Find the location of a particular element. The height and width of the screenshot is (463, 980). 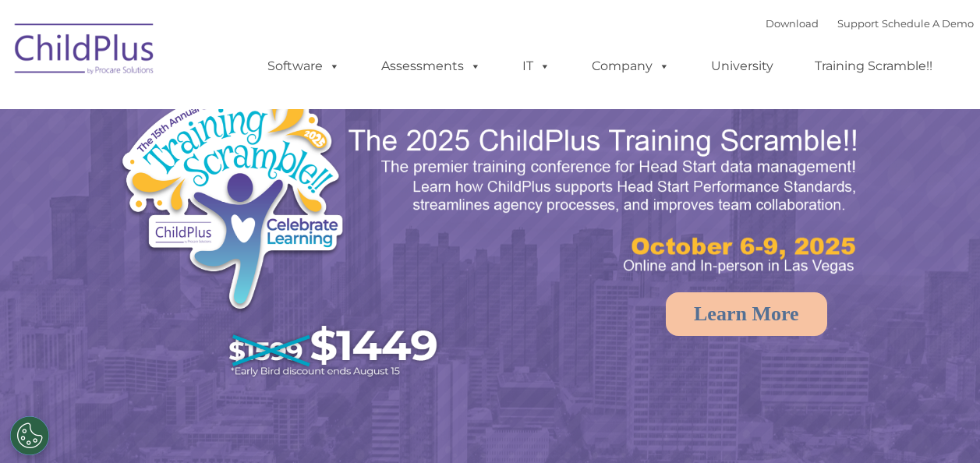

img: ChildPlus by Procare Solutions is located at coordinates (85, 51).